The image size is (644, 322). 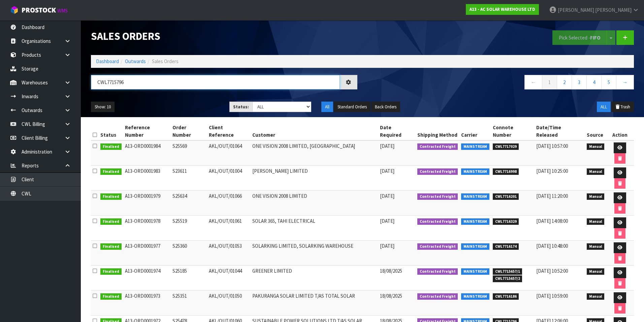 I want to click on span: CWL7716329, so click(x=506, y=222).